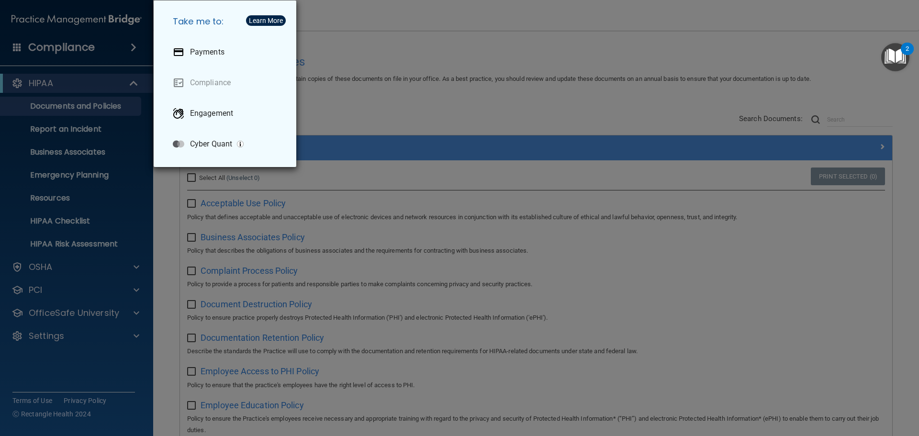 Image resolution: width=919 pixels, height=436 pixels. What do you see at coordinates (227, 22) in the screenshot?
I see `h5: Take me to:` at bounding box center [227, 22].